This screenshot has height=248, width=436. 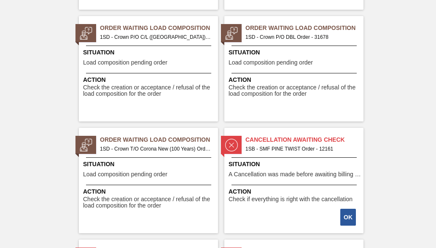 I want to click on span: 1SD - Crown T/O Corona New (100 Years) Order - 31679, so click(x=156, y=149).